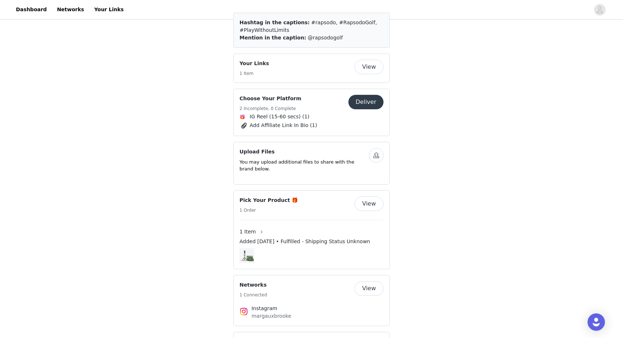 This screenshot has height=338, width=623. What do you see at coordinates (311, 230) in the screenshot?
I see `div: Pick Your Product 🎁` at bounding box center [311, 230].